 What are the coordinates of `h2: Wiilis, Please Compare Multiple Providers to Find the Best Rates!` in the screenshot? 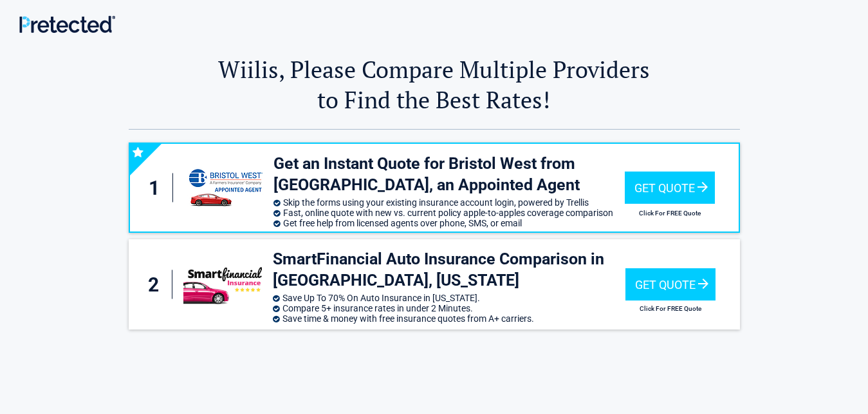 It's located at (435, 84).